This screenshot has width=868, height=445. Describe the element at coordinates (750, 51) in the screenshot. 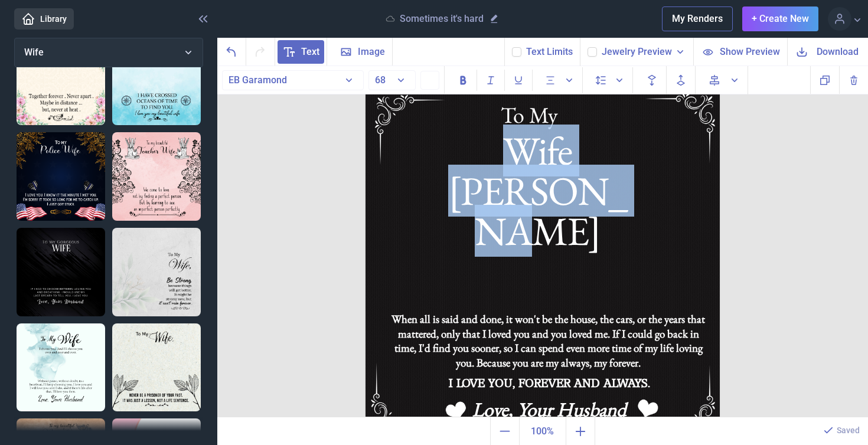

I see `span: Show Preview` at that location.